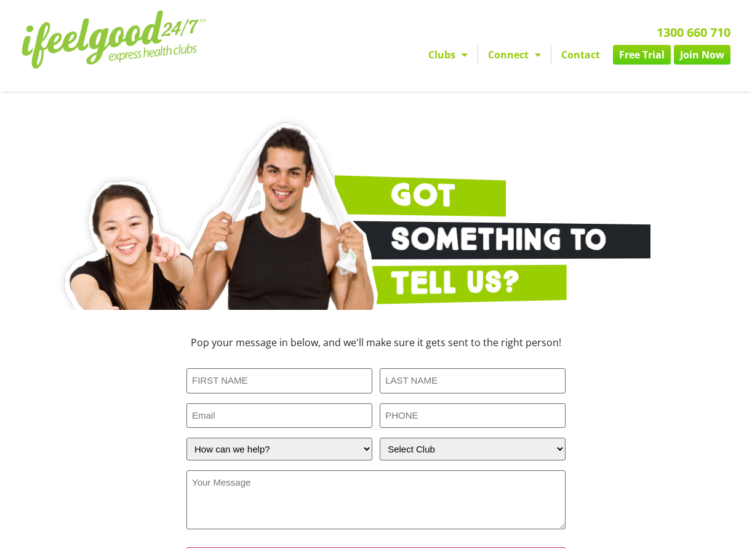 This screenshot has width=752, height=549. I want to click on input: PHONE, so click(473, 416).